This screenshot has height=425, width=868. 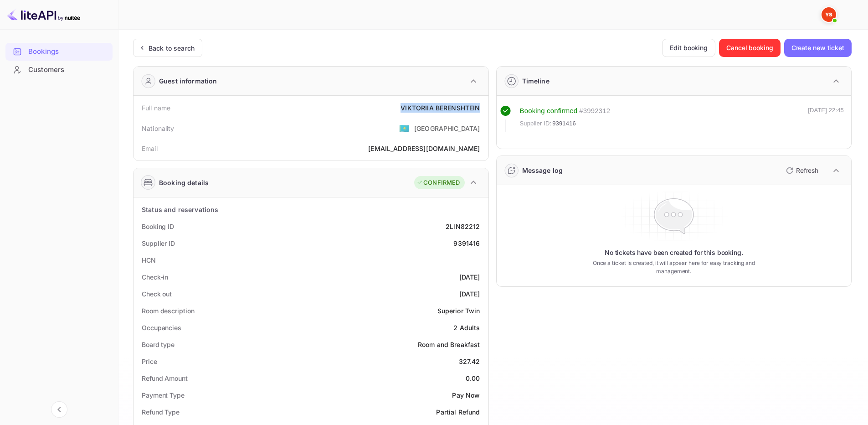 I want to click on a: Customers, so click(x=59, y=69).